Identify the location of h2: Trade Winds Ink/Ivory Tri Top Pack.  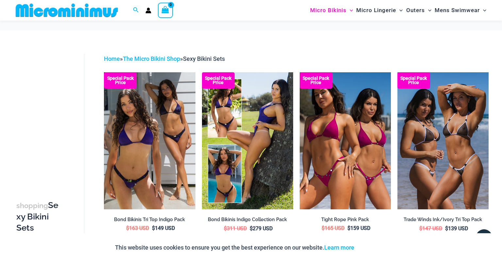
(443, 219).